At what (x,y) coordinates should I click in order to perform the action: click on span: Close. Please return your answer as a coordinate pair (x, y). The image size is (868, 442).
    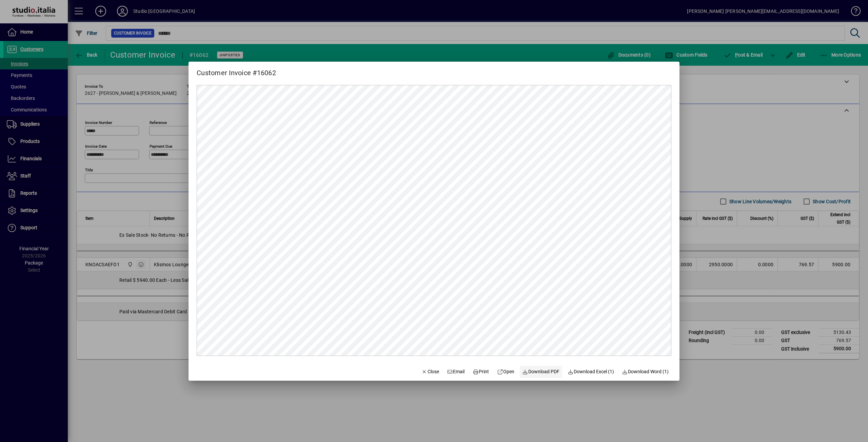
    Looking at the image, I should click on (431, 372).